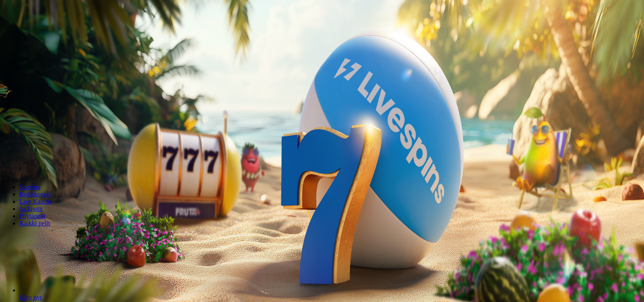 This screenshot has width=644, height=302. Describe the element at coordinates (30, 187) in the screenshot. I see `span: Suositut` at that location.